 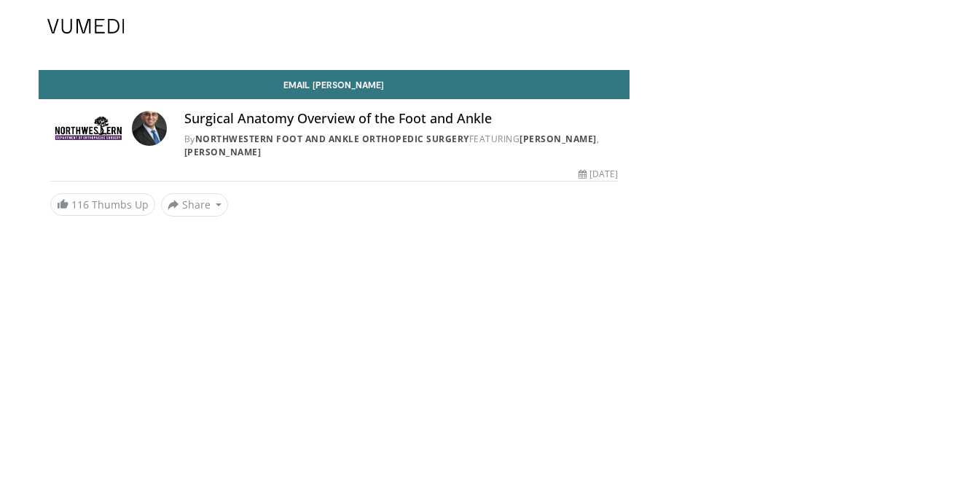 What do you see at coordinates (401, 119) in the screenshot?
I see `h4: Surgical Anatomy Overview of the Foot and Ankle` at bounding box center [401, 119].